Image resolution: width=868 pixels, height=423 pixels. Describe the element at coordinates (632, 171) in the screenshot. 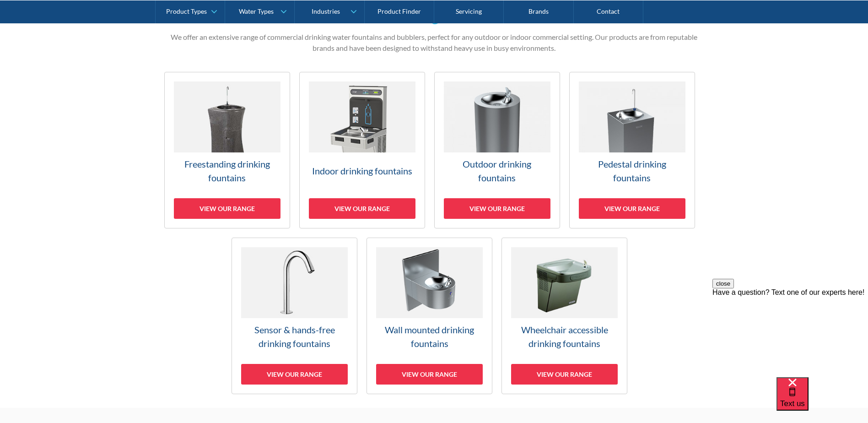

I see `h3: Pedestal drinking fountains` at that location.